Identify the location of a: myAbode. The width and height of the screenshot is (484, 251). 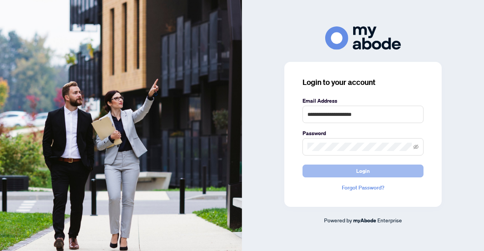
(364, 221).